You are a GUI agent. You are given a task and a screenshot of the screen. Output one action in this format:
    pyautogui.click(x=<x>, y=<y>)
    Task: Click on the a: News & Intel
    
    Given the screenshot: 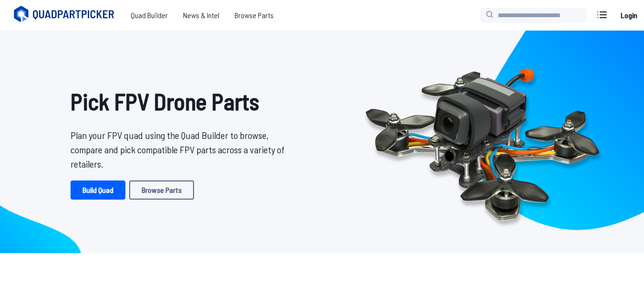 What is the action you would take?
    pyautogui.click(x=201, y=15)
    